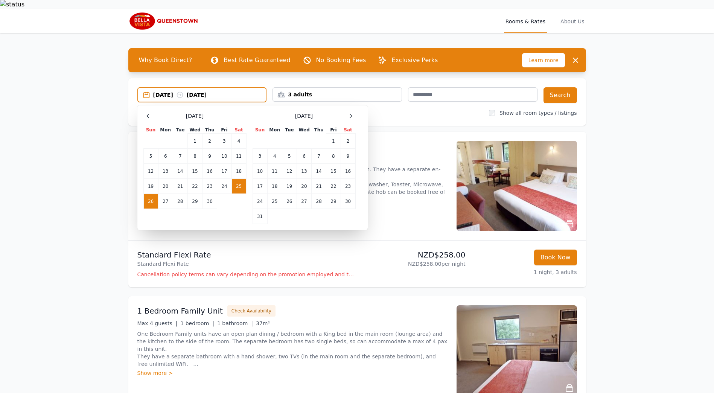 The height and width of the screenshot is (393, 714). I want to click on td: 31, so click(260, 216).